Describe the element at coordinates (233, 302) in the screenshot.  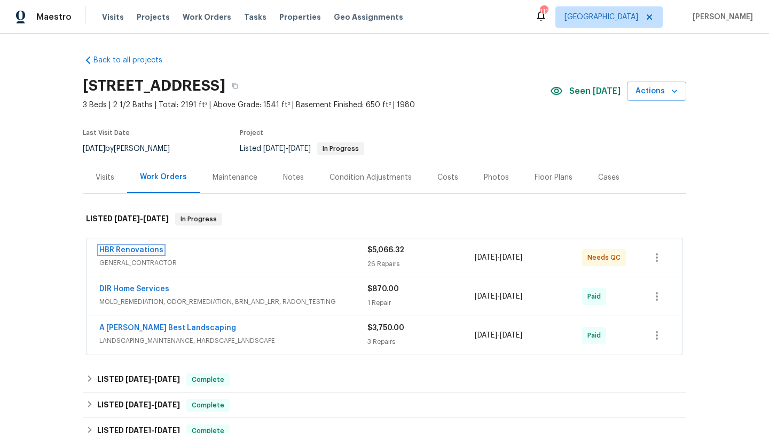
I see `span: MOLD_REMEDIATION, ODOR_REMEDIATION, BRN_AND_LRR, RADON_TESTING` at that location.